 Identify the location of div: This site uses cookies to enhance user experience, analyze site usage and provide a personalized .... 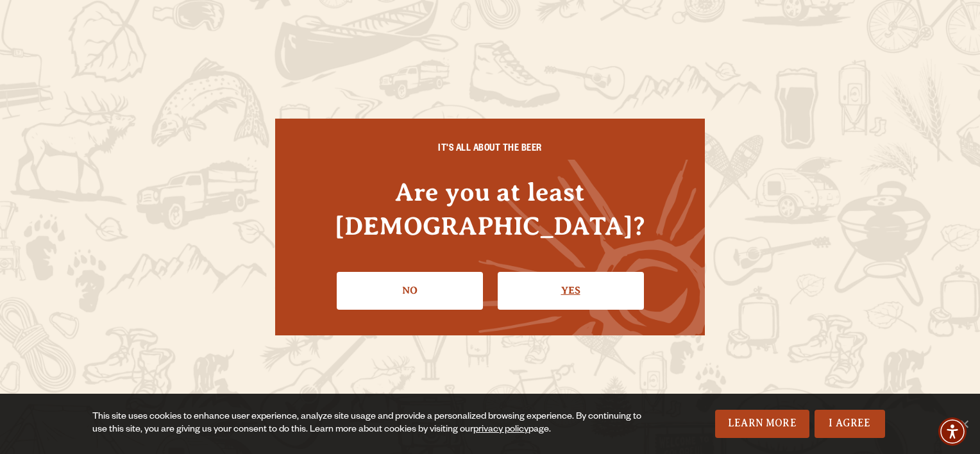
(367, 424).